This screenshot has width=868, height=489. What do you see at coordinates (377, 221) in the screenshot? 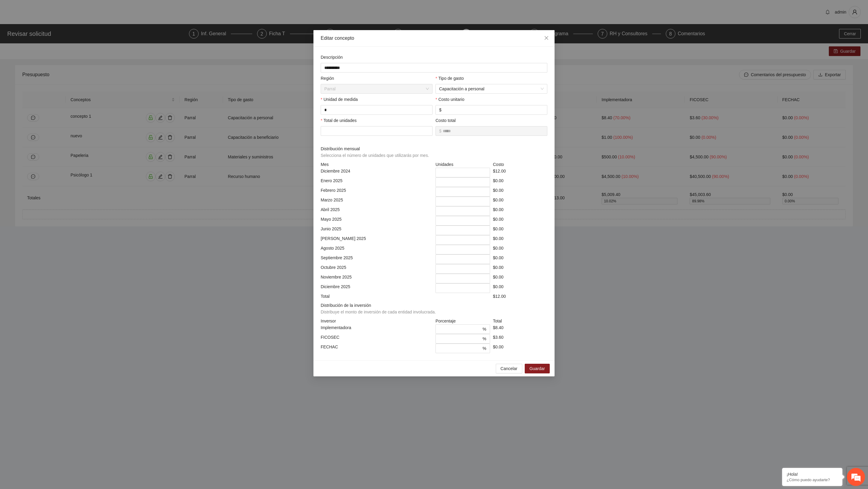
I see `div: Mayo 2025` at bounding box center [377, 221].